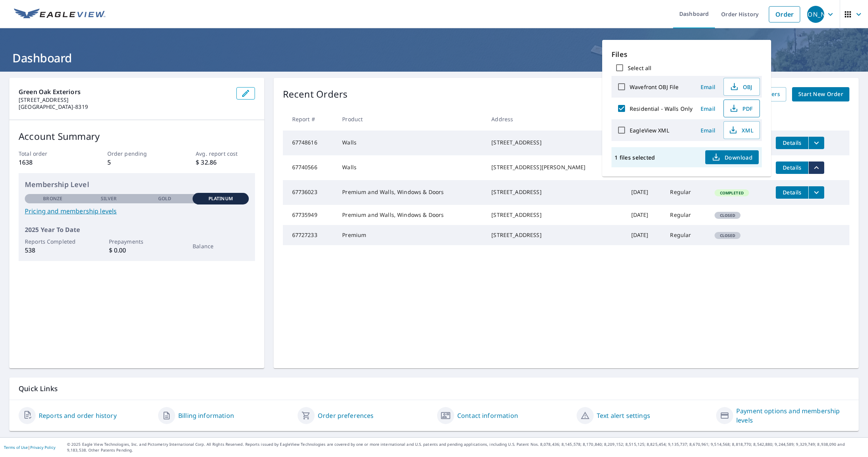 The image size is (868, 457). Describe the element at coordinates (466, 448) in the screenshot. I see `p: © 2025 Eagle View Technologies, Inc. and Pictometry International Corp. All Rights Reserved. Repo...` at that location.